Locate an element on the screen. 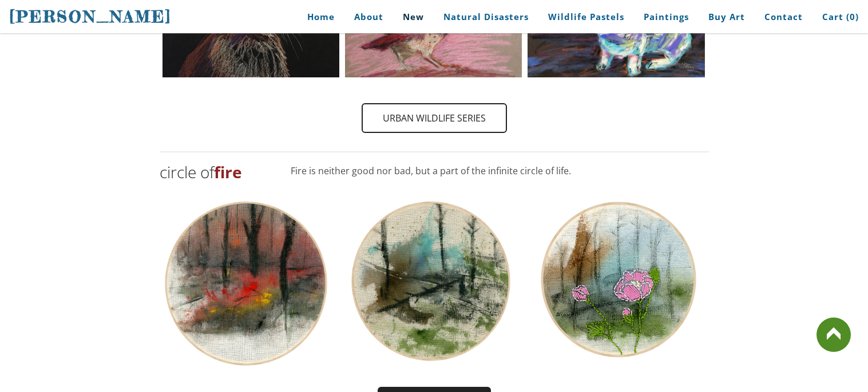 This screenshot has height=392, width=868. a: Cart (0) is located at coordinates (836, 17).